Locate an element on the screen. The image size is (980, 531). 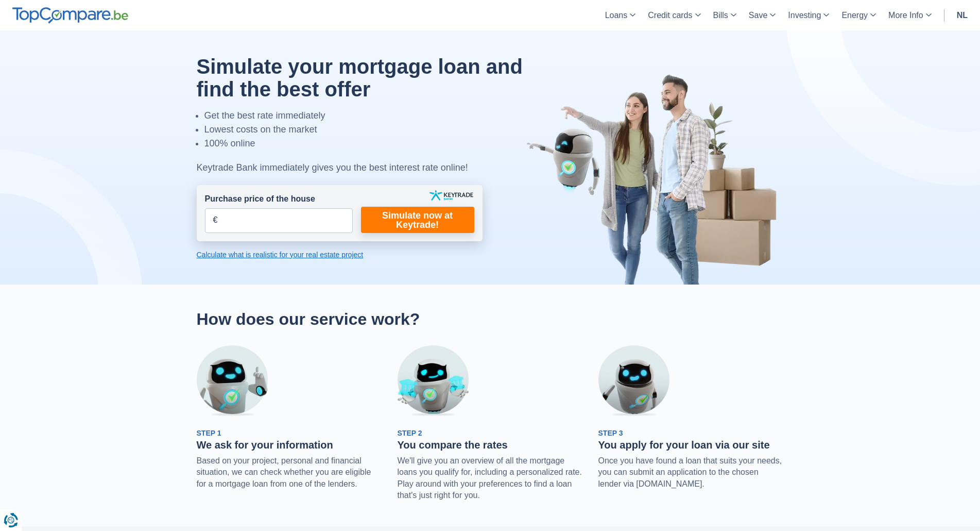
img: Step 3 is located at coordinates (634, 381).